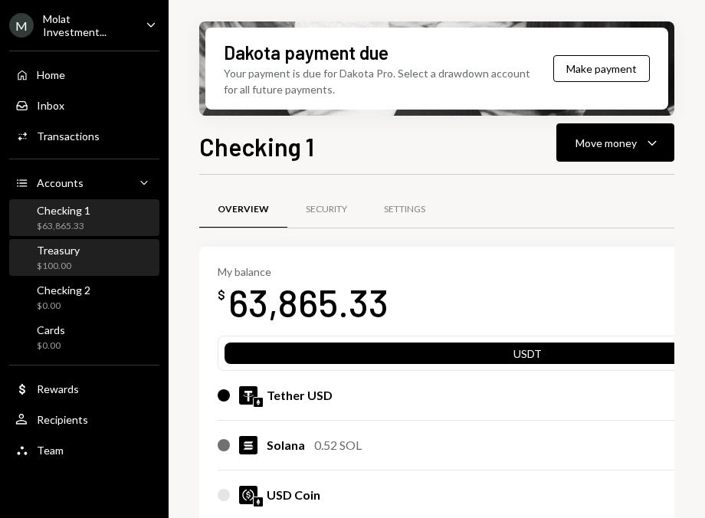 The width and height of the screenshot is (705, 518). What do you see at coordinates (88, 25) in the screenshot?
I see `div: Molat Investment...` at bounding box center [88, 25].